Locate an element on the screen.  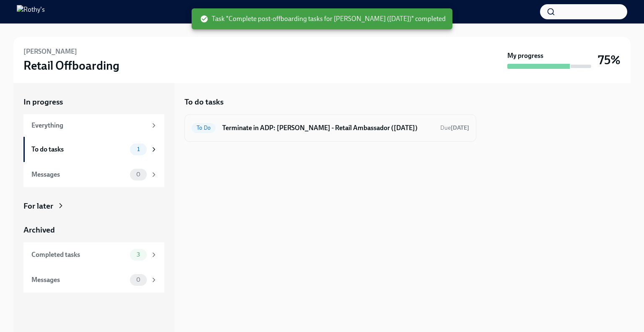
a: Completed tasks3 is located at coordinates (94, 254).